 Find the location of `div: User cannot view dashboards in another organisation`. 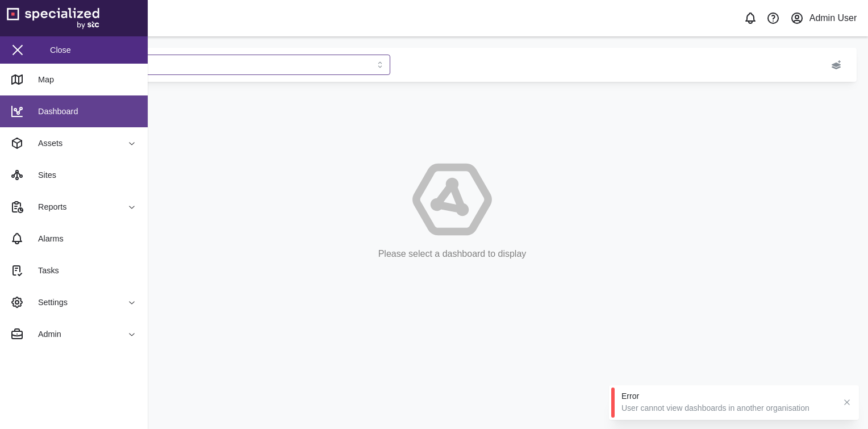

div: User cannot view dashboards in another organisation is located at coordinates (728, 408).